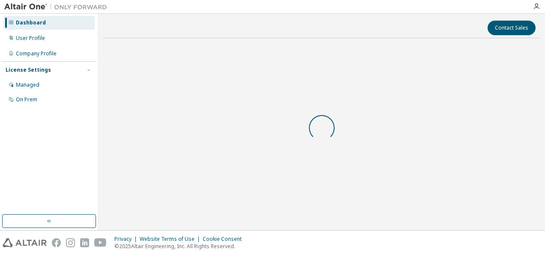 The width and height of the screenshot is (545, 255). I want to click on div: Privacy, so click(127, 239).